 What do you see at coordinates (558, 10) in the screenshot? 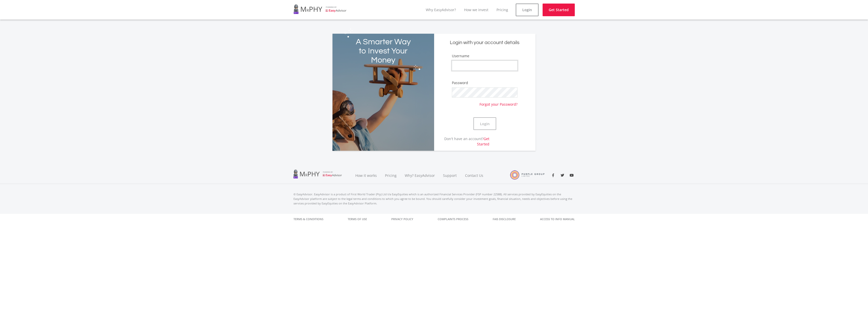
I see `a: Get Started` at bounding box center [558, 10].